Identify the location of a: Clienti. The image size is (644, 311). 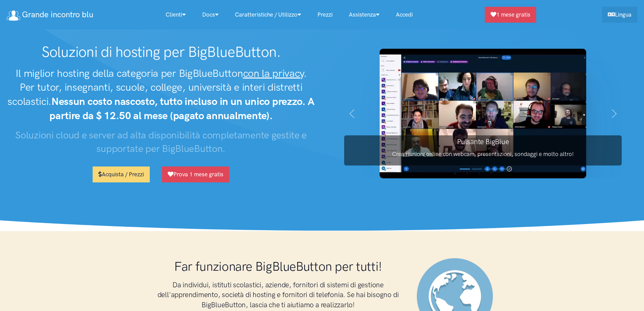
(176, 15).